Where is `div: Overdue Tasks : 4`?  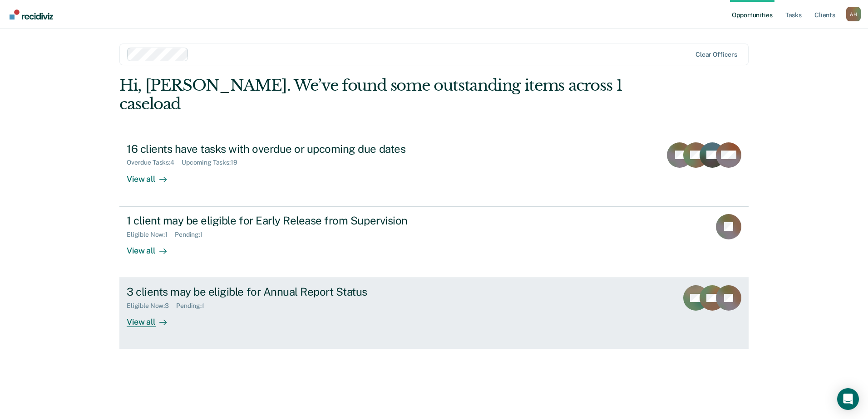
div: Overdue Tasks : 4 is located at coordinates (154, 162).